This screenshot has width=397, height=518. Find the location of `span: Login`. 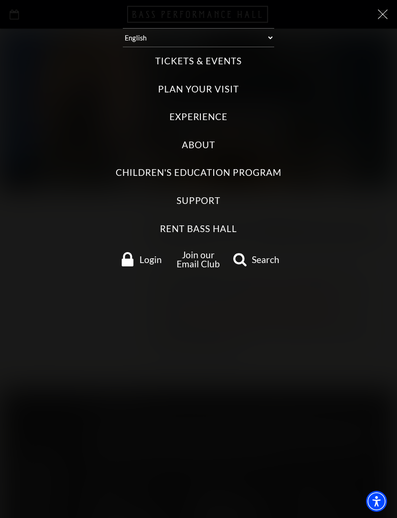

span: Login is located at coordinates (151, 259).